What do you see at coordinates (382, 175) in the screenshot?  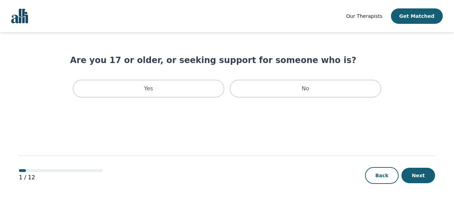 I see `button: Back` at bounding box center [382, 175].